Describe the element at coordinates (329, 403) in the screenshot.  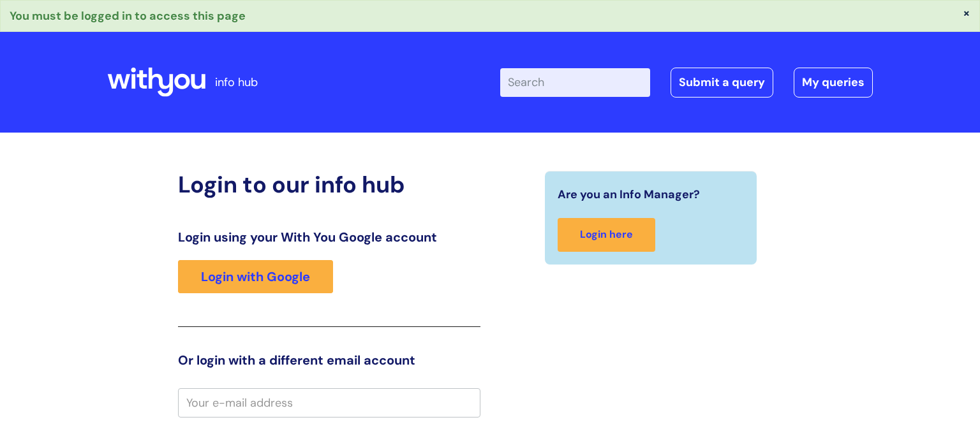
I see `input: Your e-mail address` at that location.